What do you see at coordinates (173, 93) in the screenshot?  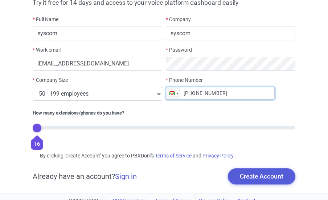 I see `div: Burundi: + 257` at bounding box center [173, 93].